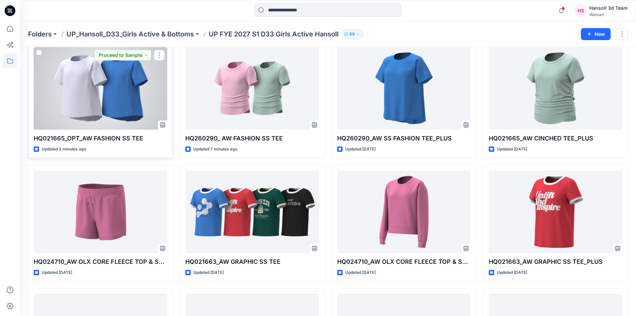 Image resolution: width=636 pixels, height=316 pixels. What do you see at coordinates (556, 138) in the screenshot?
I see `p: HQ021665_AW CINCHED TEE_PLUS` at bounding box center [556, 138].